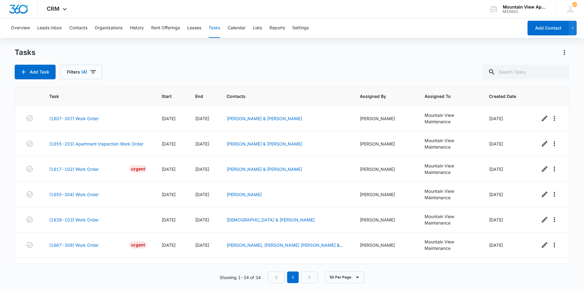 This screenshot has height=291, width=584. I want to click on button: Filters(4), so click(81, 72).